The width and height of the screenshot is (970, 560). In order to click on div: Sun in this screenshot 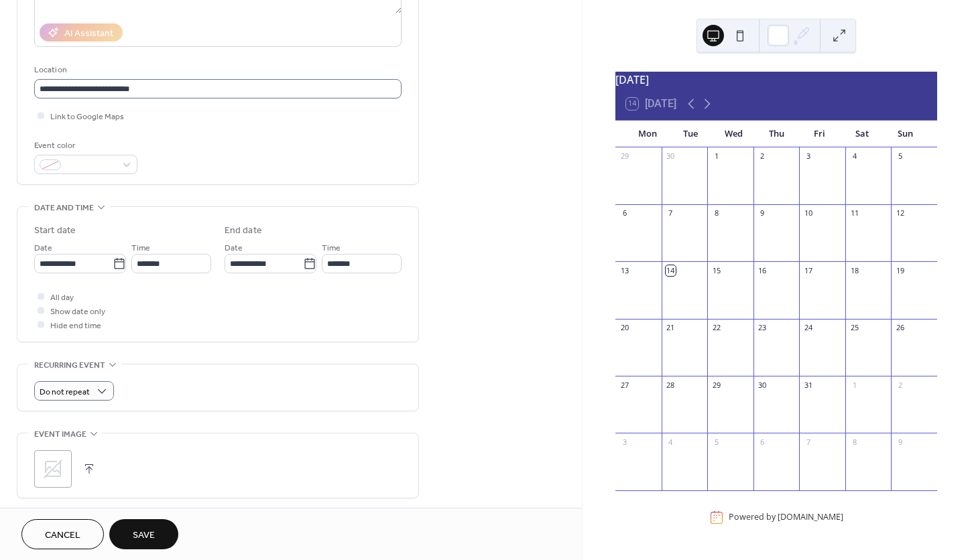, I will do `click(904, 134)`.